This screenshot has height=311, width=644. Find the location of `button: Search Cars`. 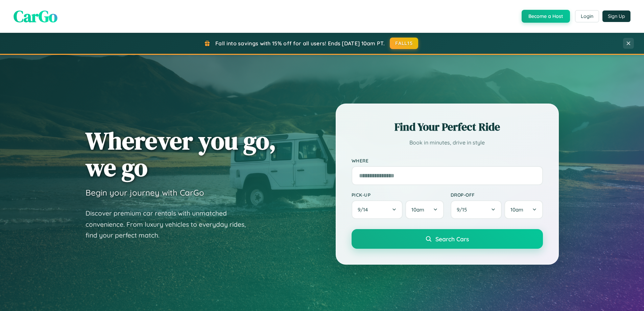

button: Search Cars is located at coordinates (447, 239).